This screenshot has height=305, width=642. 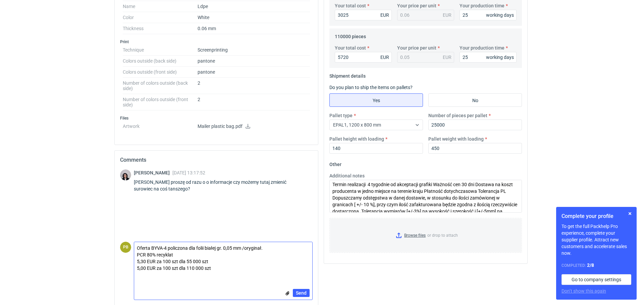 What do you see at coordinates (341, 116) in the screenshot?
I see `label: Pallet type` at bounding box center [341, 116].